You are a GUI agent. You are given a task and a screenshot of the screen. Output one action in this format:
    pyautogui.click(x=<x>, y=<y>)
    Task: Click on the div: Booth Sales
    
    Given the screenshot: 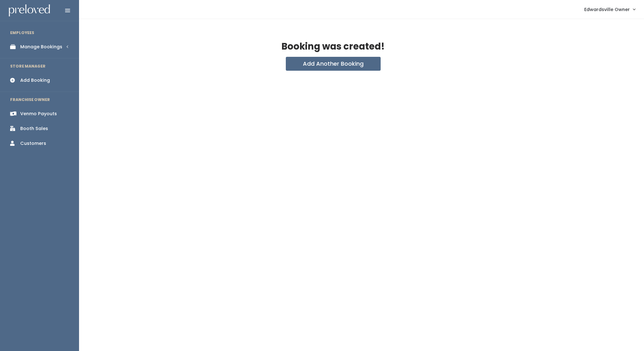 What is the action you would take?
    pyautogui.click(x=34, y=128)
    